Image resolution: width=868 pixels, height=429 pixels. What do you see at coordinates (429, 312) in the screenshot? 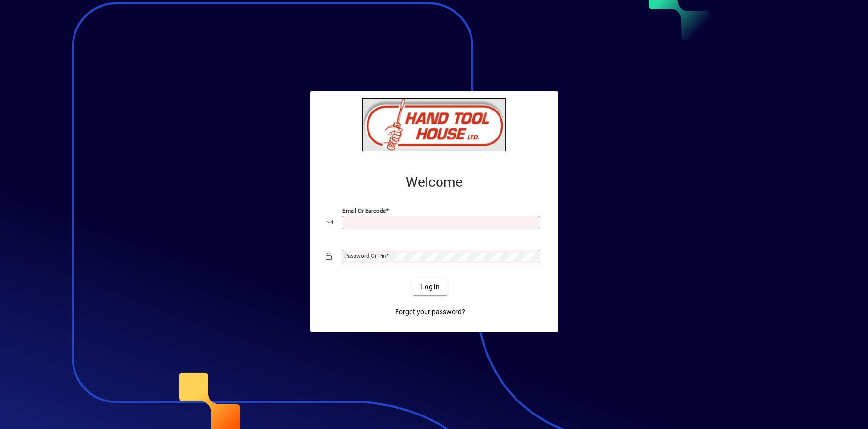
I see `span: Forgot your password?` at bounding box center [429, 312].